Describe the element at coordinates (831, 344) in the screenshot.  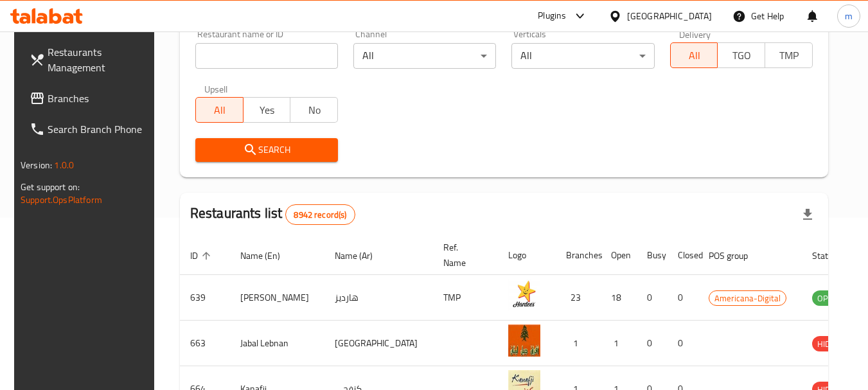
I see `span: HIDDEN` at that location.